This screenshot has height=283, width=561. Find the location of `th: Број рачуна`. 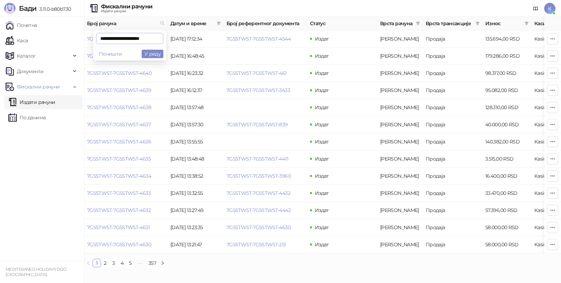

th: Број рачуна is located at coordinates (126, 23).